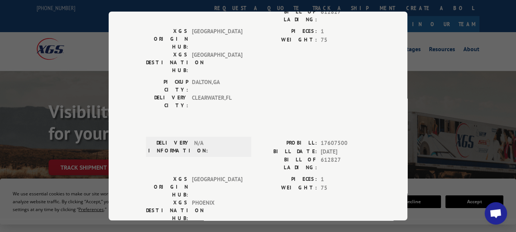 The width and height of the screenshot is (516, 232). I want to click on span: 17607500, so click(345, 143).